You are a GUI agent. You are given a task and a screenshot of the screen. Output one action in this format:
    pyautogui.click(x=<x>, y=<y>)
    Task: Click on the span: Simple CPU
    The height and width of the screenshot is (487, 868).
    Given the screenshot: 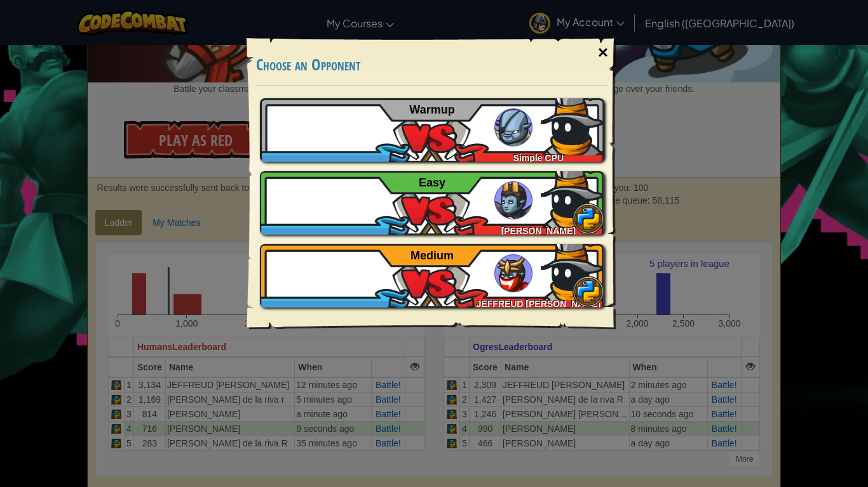 What is the action you would take?
    pyautogui.click(x=538, y=158)
    